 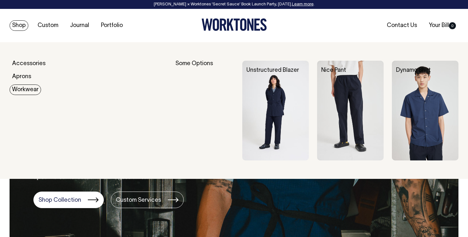 I want to click on a: Your Bill0, so click(x=442, y=25).